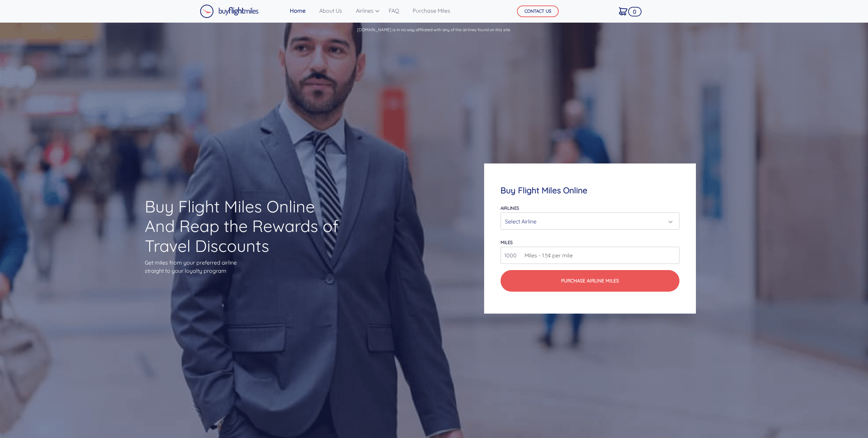 The width and height of the screenshot is (868, 438). Describe the element at coordinates (229, 12) in the screenshot. I see `img: Buy Flight Miles Logo` at that location.